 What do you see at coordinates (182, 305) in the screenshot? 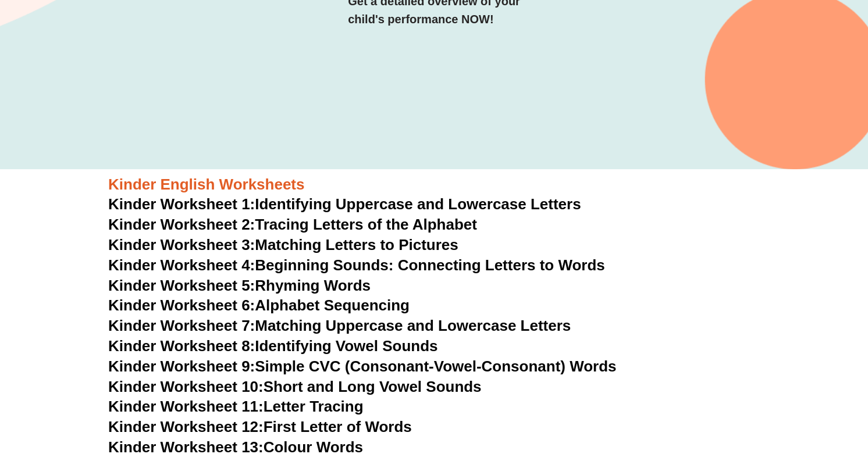
I see `span: Kinder Worksheet 6:` at bounding box center [182, 305].